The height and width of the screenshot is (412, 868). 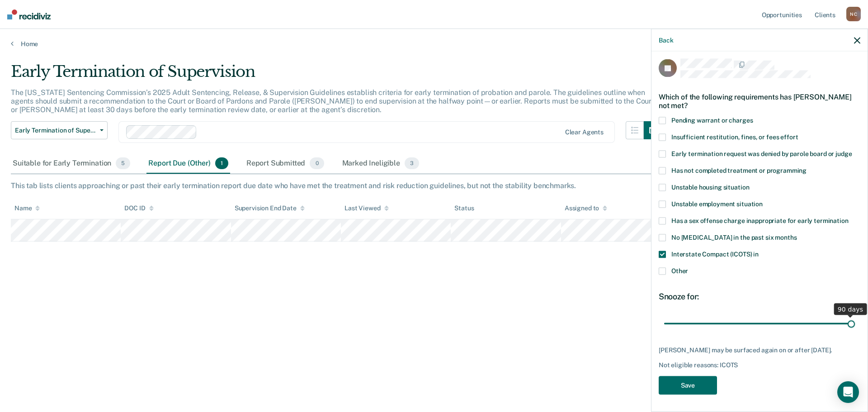 I want to click on img: Recidiviz, so click(x=29, y=15).